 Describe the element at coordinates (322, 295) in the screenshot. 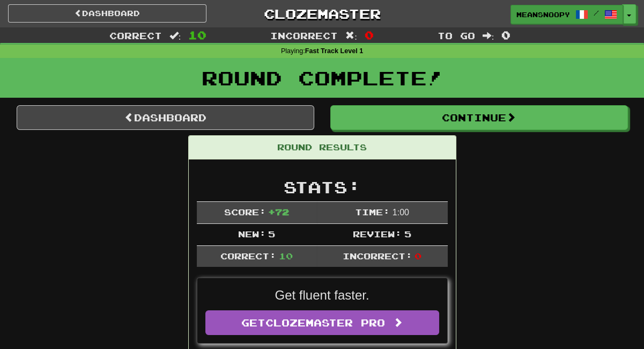

I see `p: Get fluent faster.` at that location.